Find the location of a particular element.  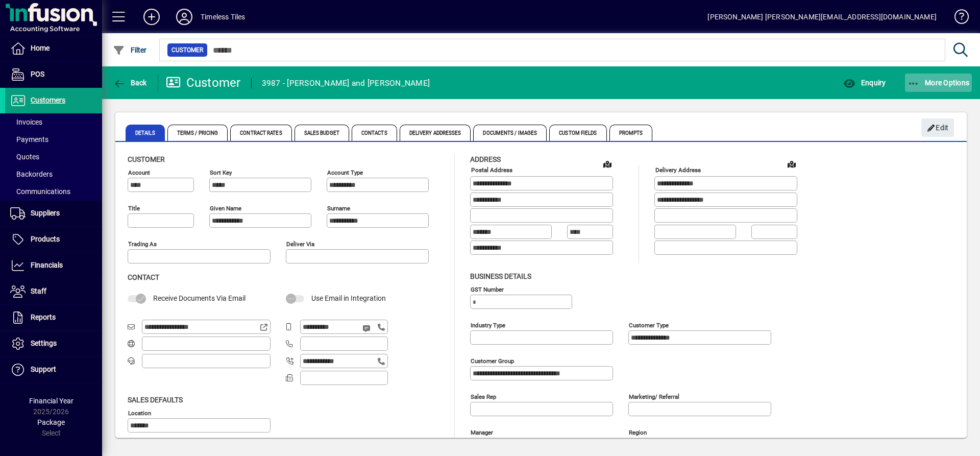

span: Reports is located at coordinates (43, 317).